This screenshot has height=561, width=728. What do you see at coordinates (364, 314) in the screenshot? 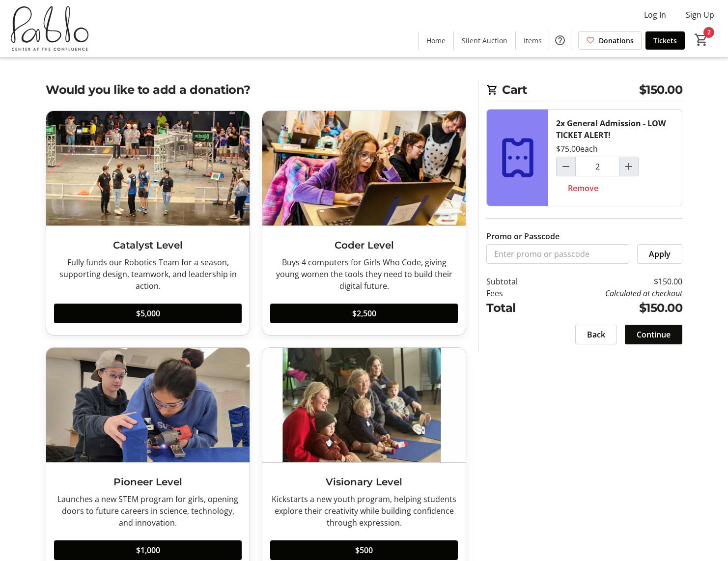
I see `span: $2,500` at bounding box center [364, 314].